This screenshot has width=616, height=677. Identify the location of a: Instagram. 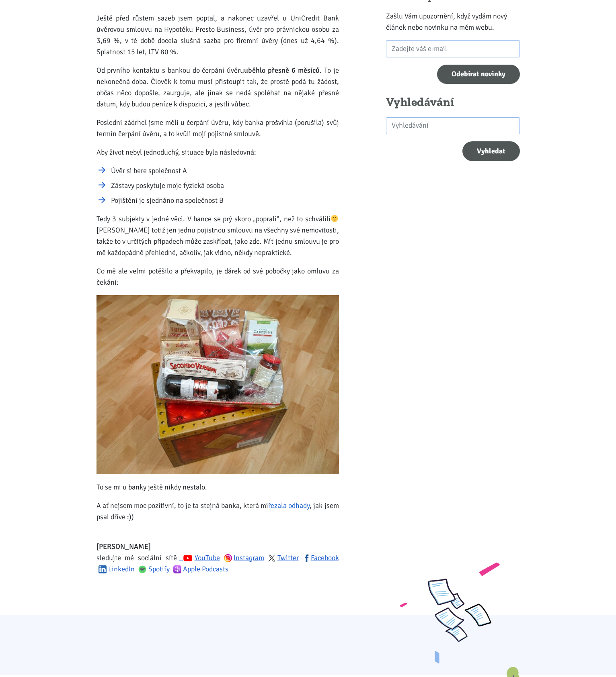
(244, 558).